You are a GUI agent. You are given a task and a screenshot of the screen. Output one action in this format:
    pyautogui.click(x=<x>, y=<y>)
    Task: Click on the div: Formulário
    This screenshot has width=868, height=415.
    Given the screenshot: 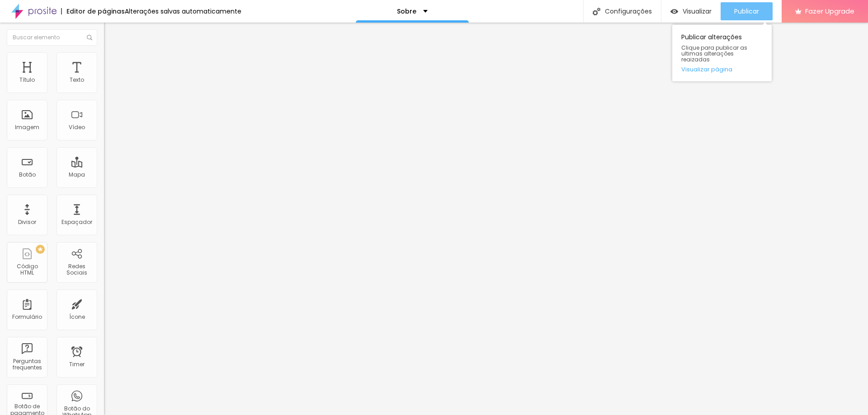 What is the action you would take?
    pyautogui.click(x=27, y=317)
    